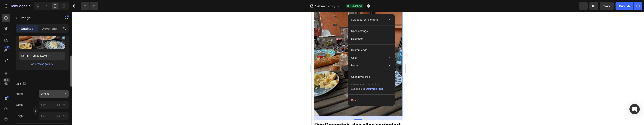 Image resolution: width=644 pixels, height=125 pixels. I want to click on span: or, so click(32, 64).